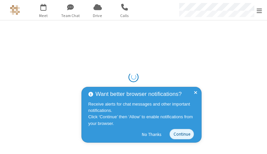 The height and width of the screenshot is (154, 267). I want to click on img: Astra, so click(15, 10).